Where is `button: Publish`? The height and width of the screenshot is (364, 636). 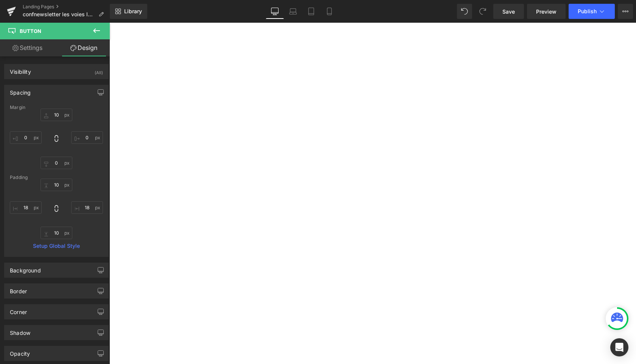 button: Publish is located at coordinates (592, 12).